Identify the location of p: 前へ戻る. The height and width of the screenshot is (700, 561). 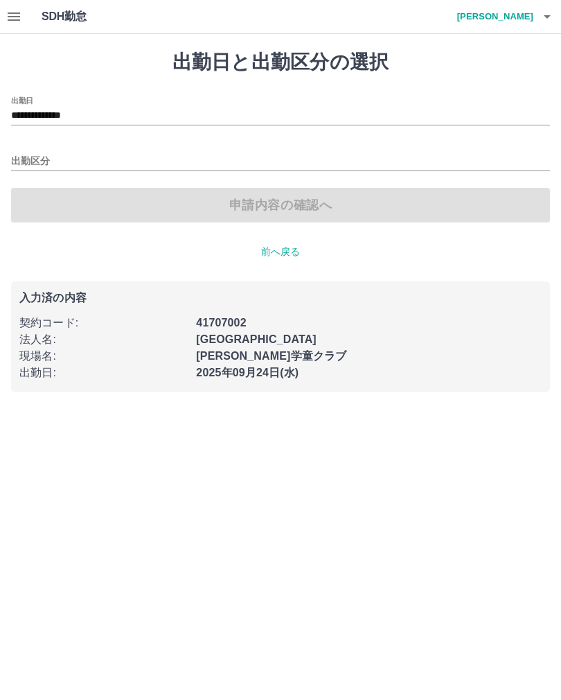
(281, 251).